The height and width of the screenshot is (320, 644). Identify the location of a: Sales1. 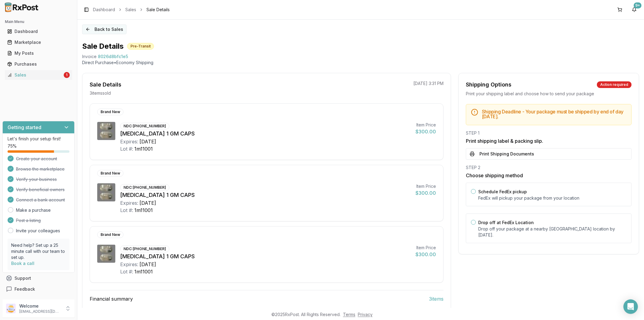
(38, 75).